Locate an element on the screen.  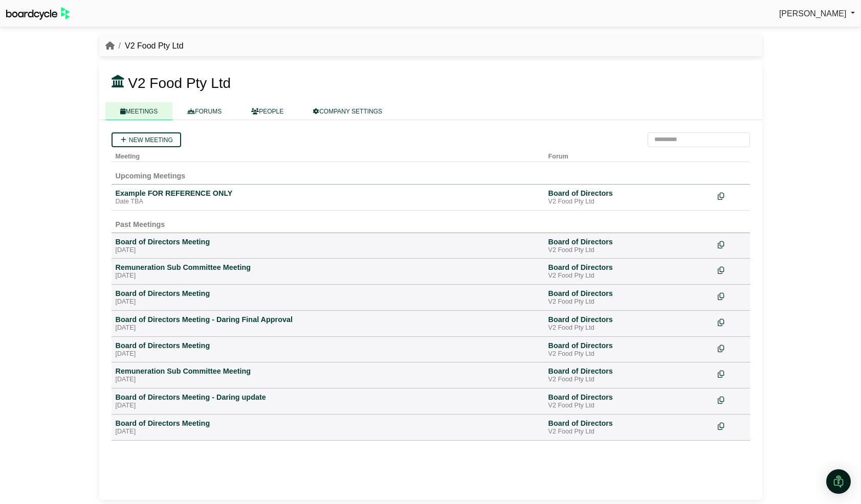
div: Open Intercom Messenger is located at coordinates (838, 481).